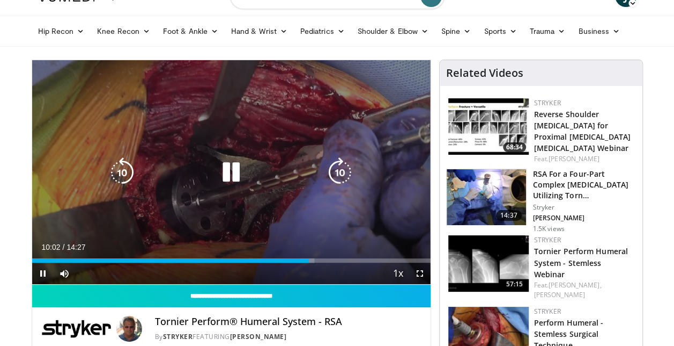 The width and height of the screenshot is (674, 346). What do you see at coordinates (43, 273) in the screenshot?
I see `button: Pause` at bounding box center [43, 273].